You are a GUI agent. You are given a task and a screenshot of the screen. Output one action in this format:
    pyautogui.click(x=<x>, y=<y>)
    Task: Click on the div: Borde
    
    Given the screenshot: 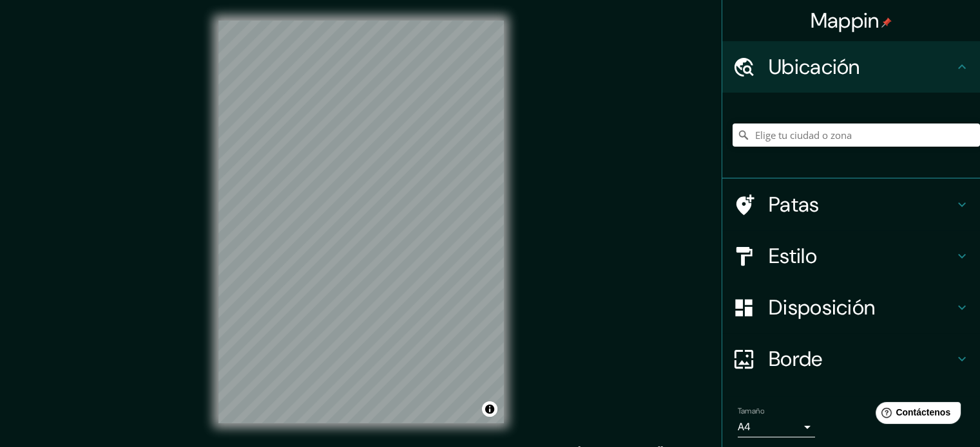 What is the action you would take?
    pyautogui.click(x=851, y=359)
    